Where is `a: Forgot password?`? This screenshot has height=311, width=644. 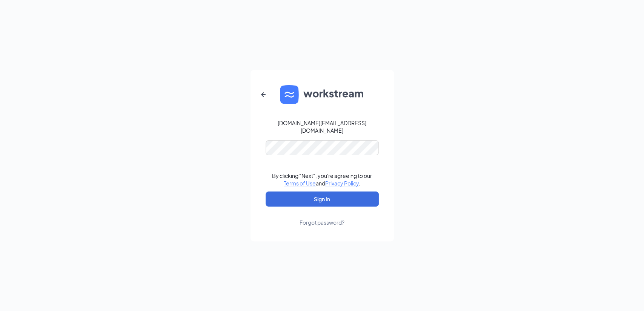
a: Forgot password? is located at coordinates (322, 216).